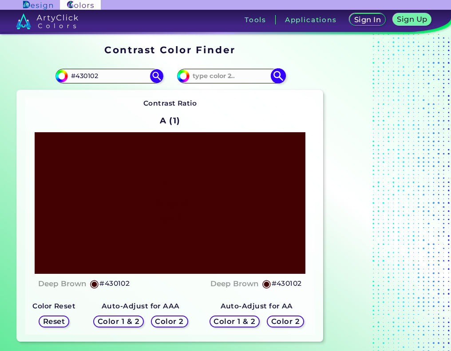 This screenshot has height=351, width=451. Describe the element at coordinates (54, 306) in the screenshot. I see `strong: Color Reset` at that location.